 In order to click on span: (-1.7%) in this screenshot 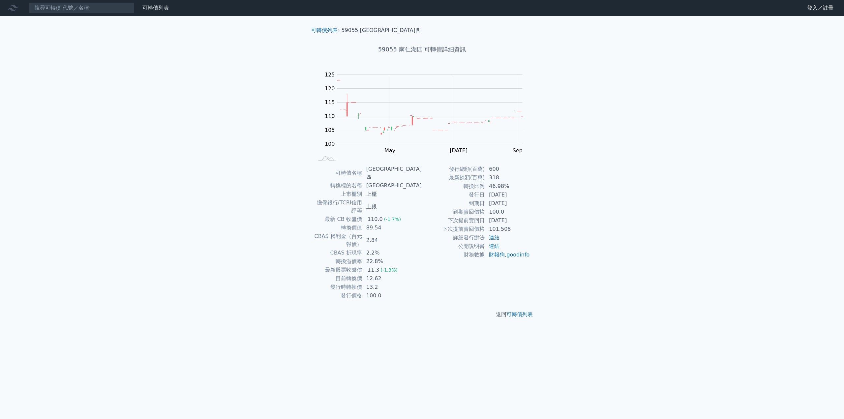, I will do `click(392, 219)`.